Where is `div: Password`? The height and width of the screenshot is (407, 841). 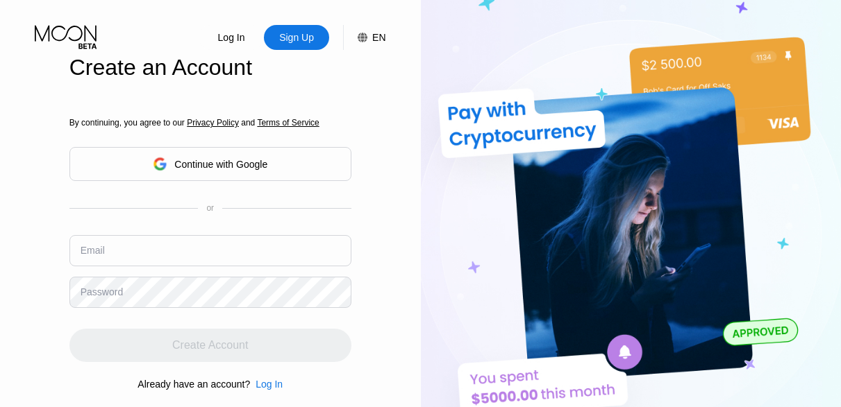 div: Password is located at coordinates (101, 292).